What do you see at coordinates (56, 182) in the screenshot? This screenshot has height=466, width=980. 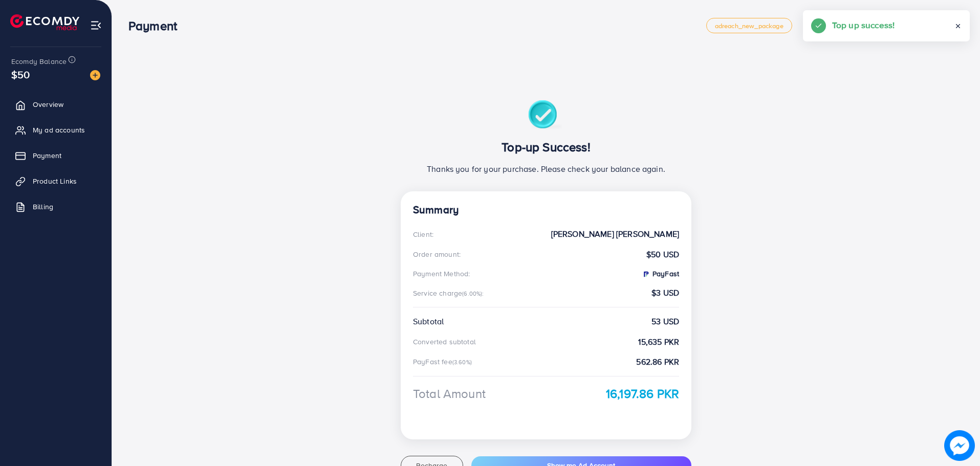 I see `a: Product Links` at bounding box center [56, 182].